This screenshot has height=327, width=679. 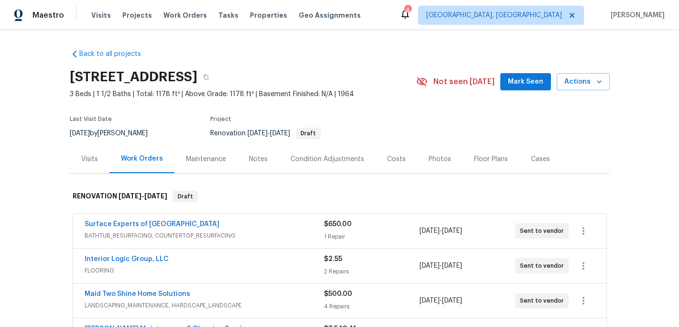 What do you see at coordinates (525, 82) in the screenshot?
I see `button: Mark Seen` at bounding box center [525, 82].